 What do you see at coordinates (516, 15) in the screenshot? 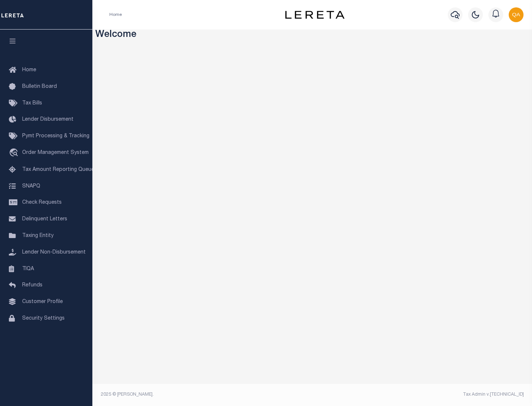
I see `img: svg+xml;base64,PHN2ZyB4bWxucz0iaHR0cDovL3d3dy53My5vcmcvMjAwMC9zdmciIHBvaW50ZXItZXZlbnRzPSJub25lIi...` at bounding box center [516, 15].